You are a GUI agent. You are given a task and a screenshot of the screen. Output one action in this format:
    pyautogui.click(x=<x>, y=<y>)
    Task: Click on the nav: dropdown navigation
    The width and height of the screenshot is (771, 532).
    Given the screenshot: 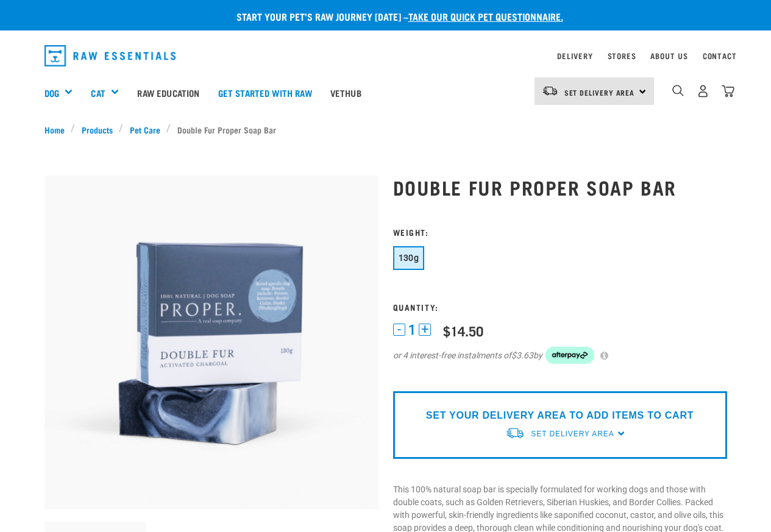 What is the action you would take?
    pyautogui.click(x=386, y=55)
    